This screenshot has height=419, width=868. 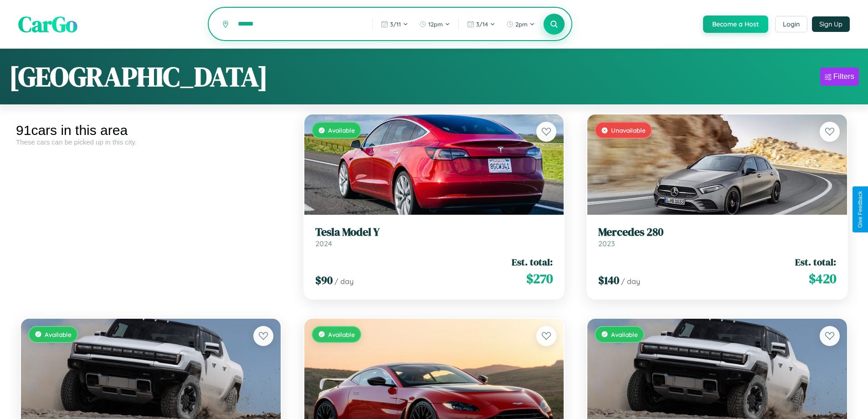 I want to click on span: 12pm, so click(x=436, y=24).